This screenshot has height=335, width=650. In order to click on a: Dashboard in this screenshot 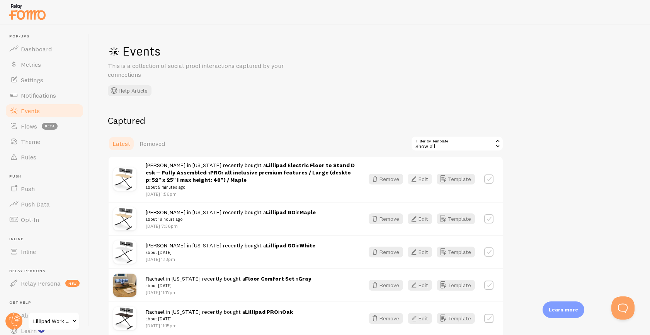, I will do `click(44, 49)`.